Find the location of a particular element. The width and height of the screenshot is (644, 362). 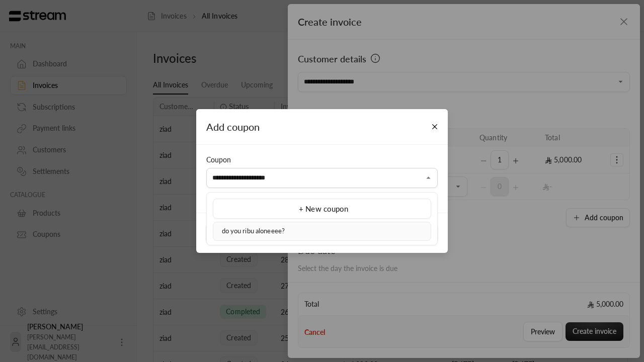

span: Add coupon is located at coordinates (233, 127).